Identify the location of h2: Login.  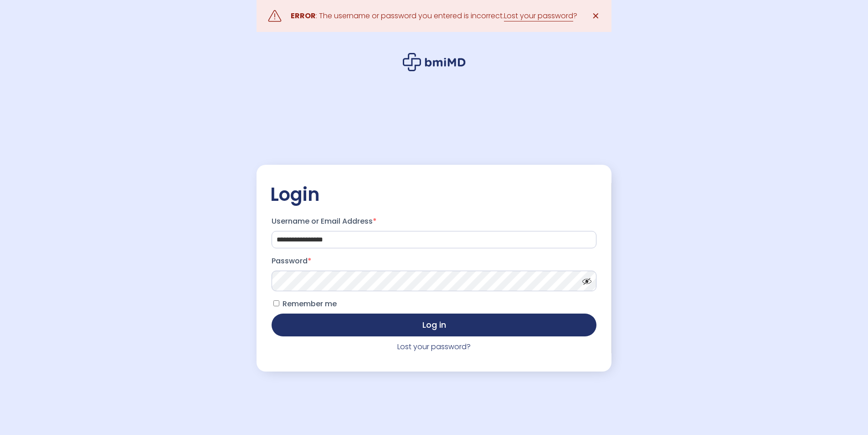
(434, 194).